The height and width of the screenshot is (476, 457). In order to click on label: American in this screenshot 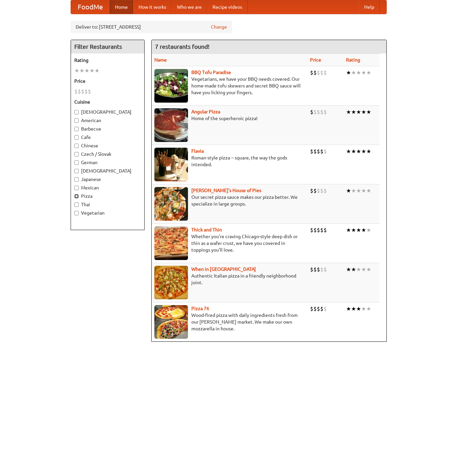, I will do `click(108, 120)`.